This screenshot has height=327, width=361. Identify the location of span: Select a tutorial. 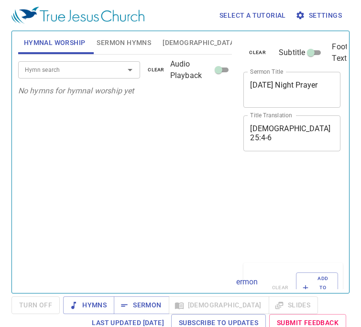
(253, 15).